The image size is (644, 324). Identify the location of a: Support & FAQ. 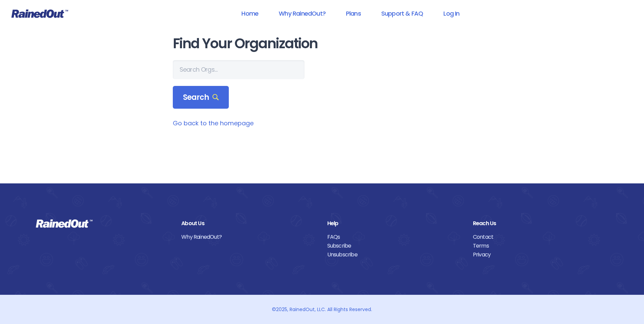
(402, 13).